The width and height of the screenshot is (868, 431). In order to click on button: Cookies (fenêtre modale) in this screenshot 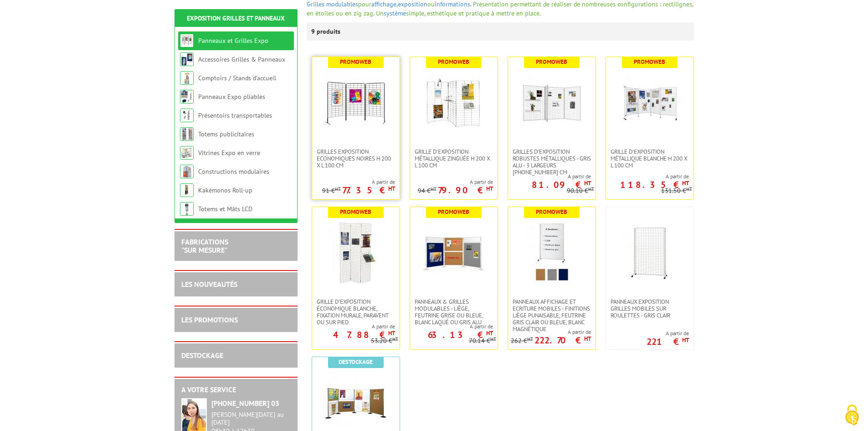, I will do `click(851, 415)`.